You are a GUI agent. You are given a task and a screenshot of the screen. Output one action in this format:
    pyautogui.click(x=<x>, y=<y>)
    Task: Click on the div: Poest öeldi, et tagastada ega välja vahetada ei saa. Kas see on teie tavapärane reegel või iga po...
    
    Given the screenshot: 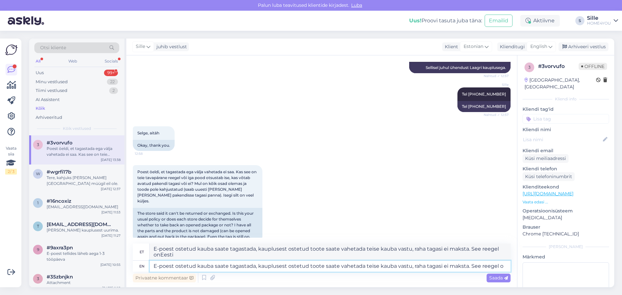 What is the action you would take?
    pyautogui.click(x=84, y=152)
    